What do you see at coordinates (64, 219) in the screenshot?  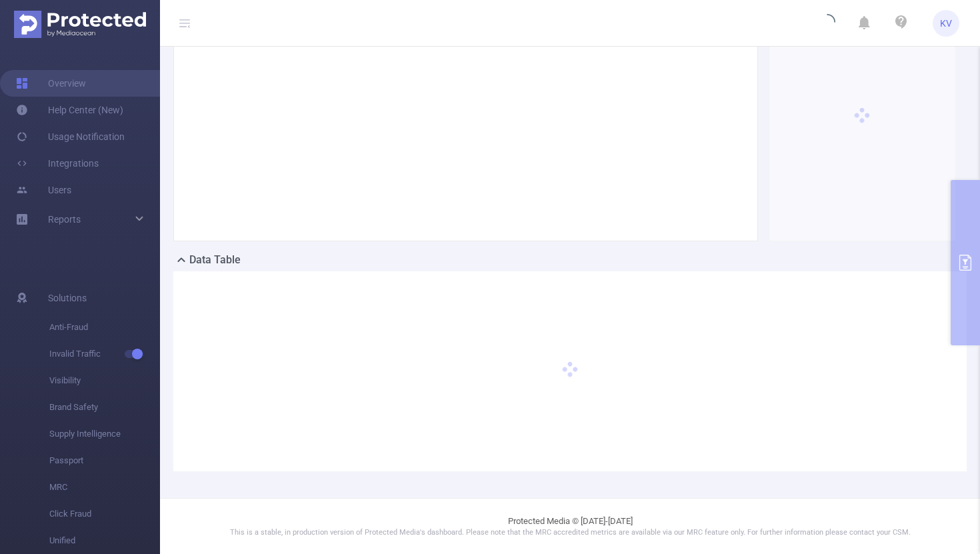 I see `a: Reports` at bounding box center [64, 219].